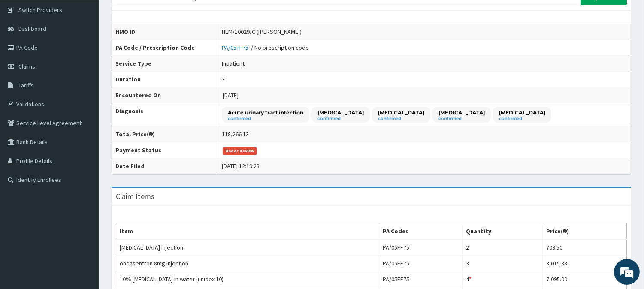  What do you see at coordinates (248, 231) in the screenshot?
I see `th: Item` at bounding box center [248, 231].